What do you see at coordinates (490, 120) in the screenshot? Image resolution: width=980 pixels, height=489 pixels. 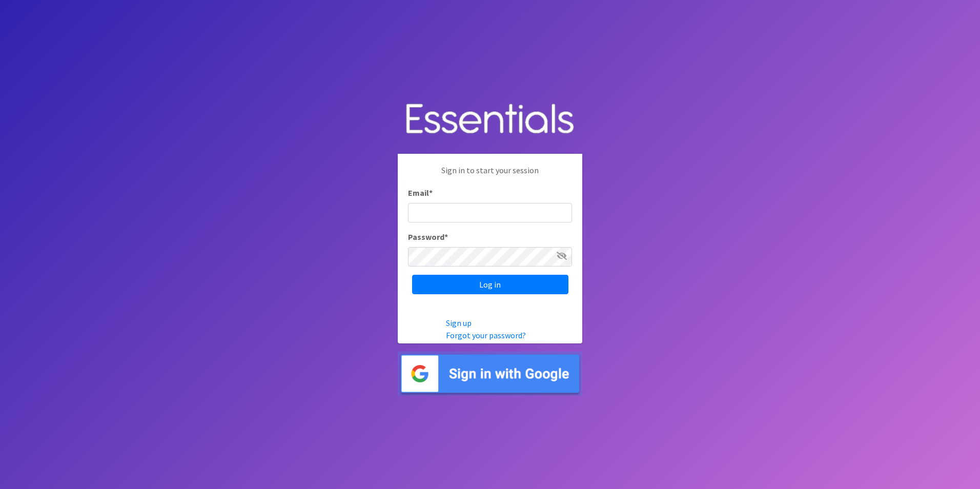 I see `img: Human Essentials` at bounding box center [490, 120].